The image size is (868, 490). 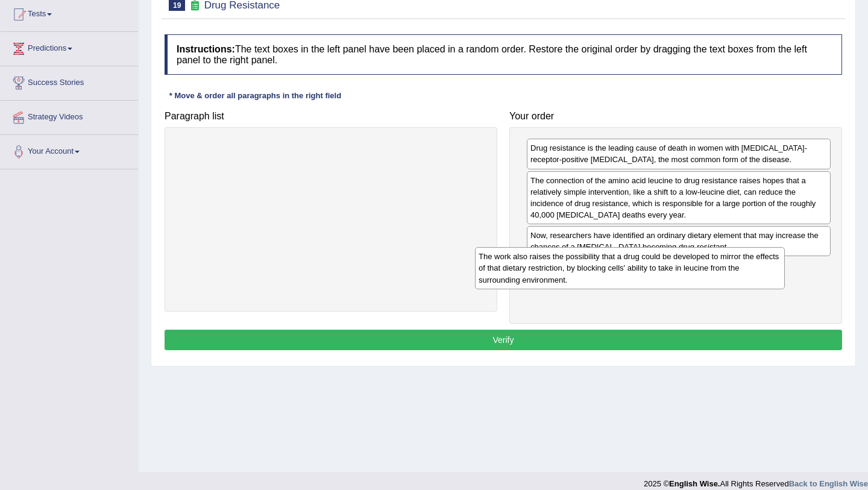 What do you see at coordinates (503, 340) in the screenshot?
I see `button: Verify` at bounding box center [503, 340].